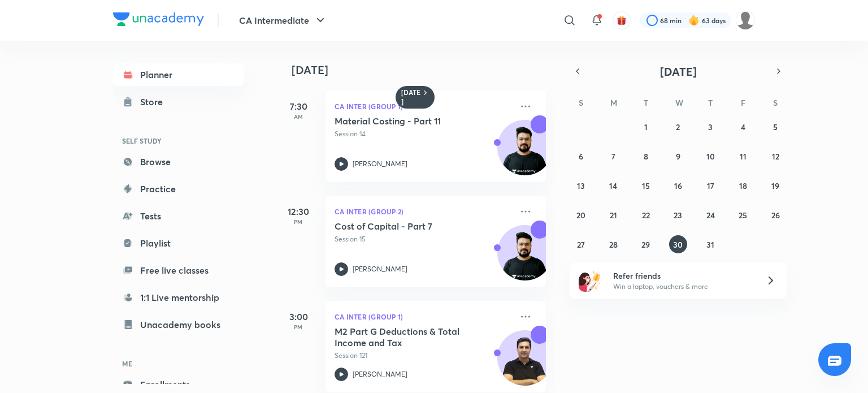 The width and height of the screenshot is (868, 393). I want to click on button: July 11, 2025, so click(743, 156).